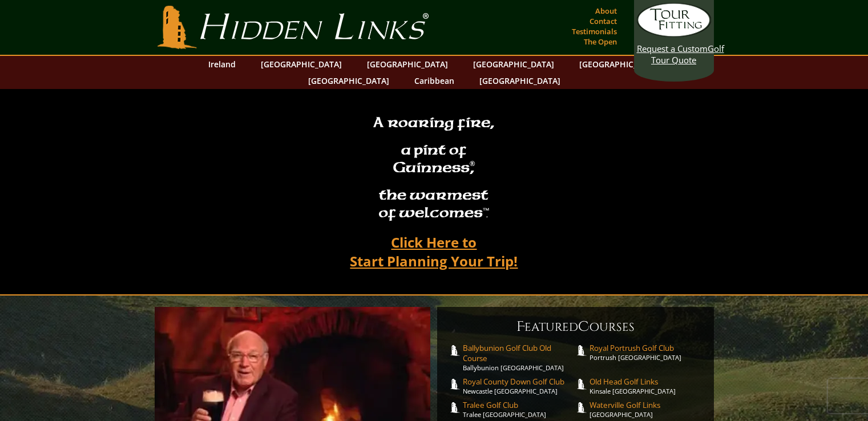 The width and height of the screenshot is (868, 421). Describe the element at coordinates (434, 81) in the screenshot. I see `a: Caribbean` at that location.